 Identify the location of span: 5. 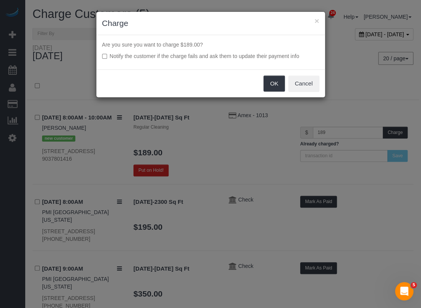
(413, 285).